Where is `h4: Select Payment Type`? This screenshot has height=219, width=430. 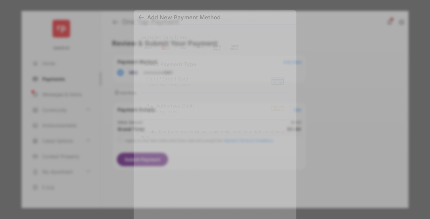 h4: Select Payment Type is located at coordinates (215, 65).